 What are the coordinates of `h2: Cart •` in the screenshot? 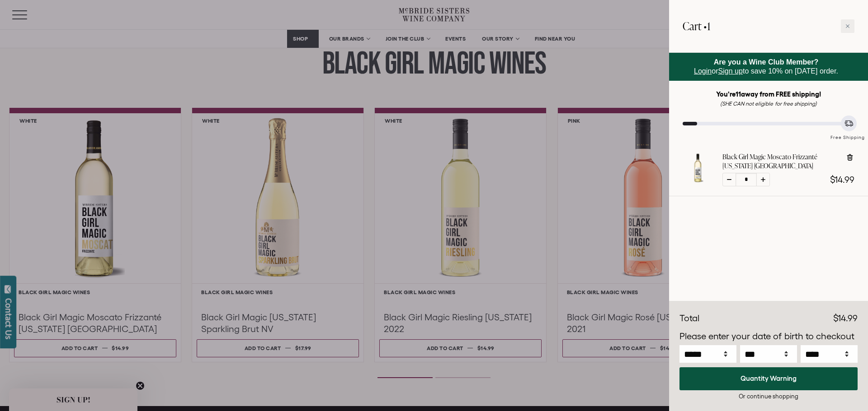 It's located at (696, 26).